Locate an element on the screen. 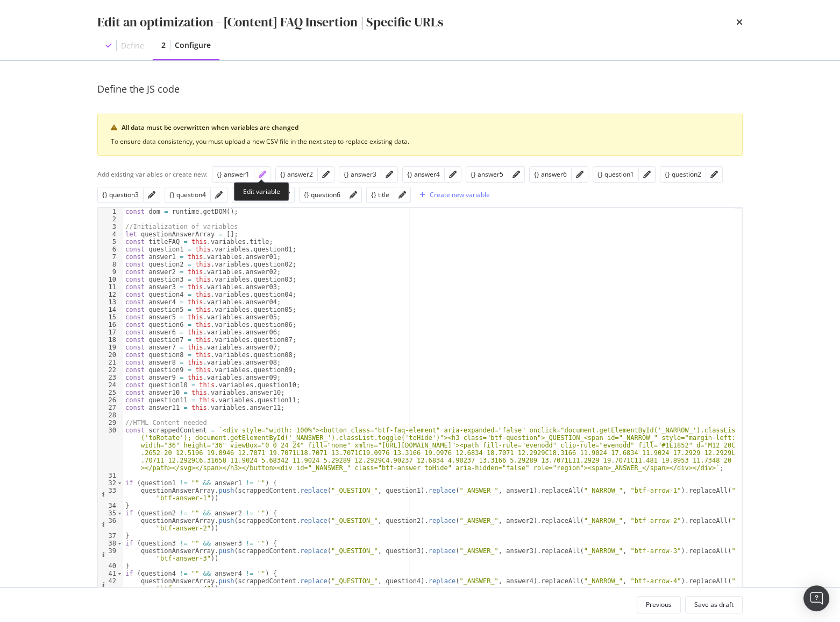  div: 40 is located at coordinates (111, 566).